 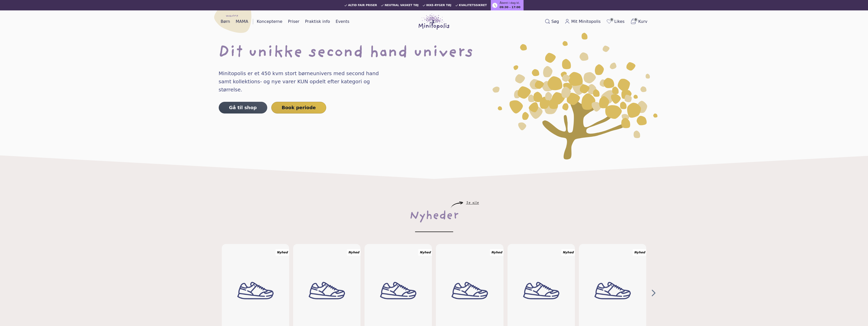 I want to click on img: Minitopolis' logo som et gul blomst, so click(x=575, y=96).